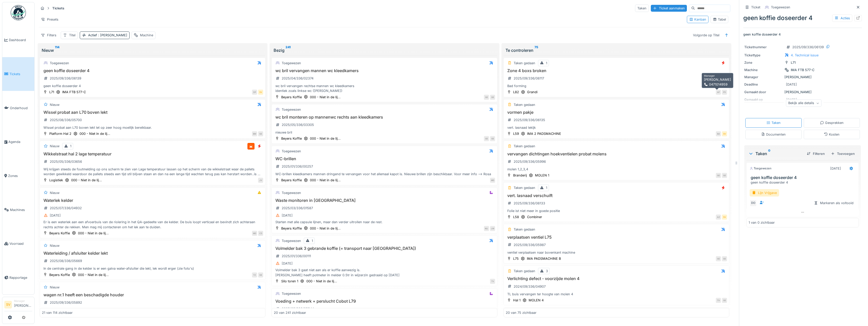 This screenshot has height=326, width=868. Describe the element at coordinates (530, 161) in the screenshot. I see `div: 2025/09/336/05996` at that location.